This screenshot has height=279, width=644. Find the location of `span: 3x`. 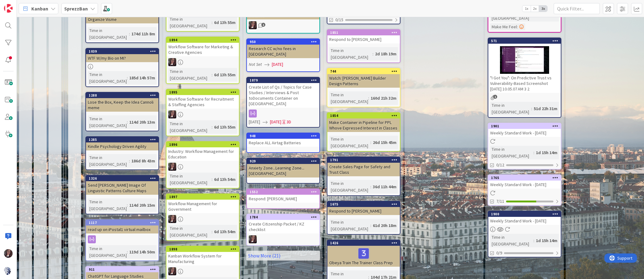

span: 3x is located at coordinates (543, 8).